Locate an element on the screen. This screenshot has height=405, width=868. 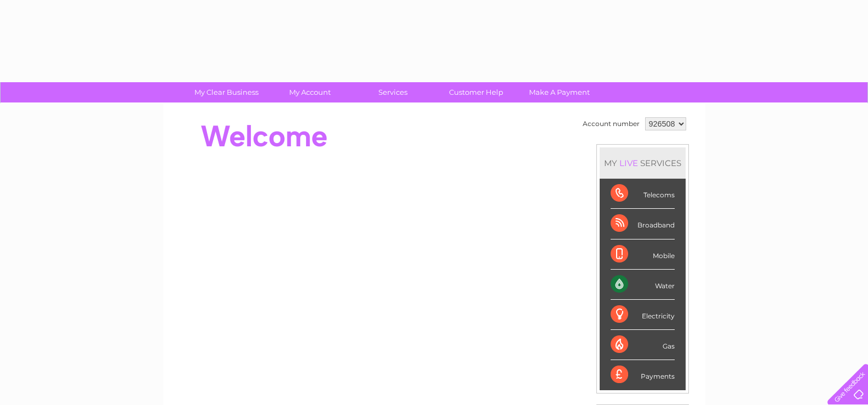
div: Broadband is located at coordinates (643, 223).